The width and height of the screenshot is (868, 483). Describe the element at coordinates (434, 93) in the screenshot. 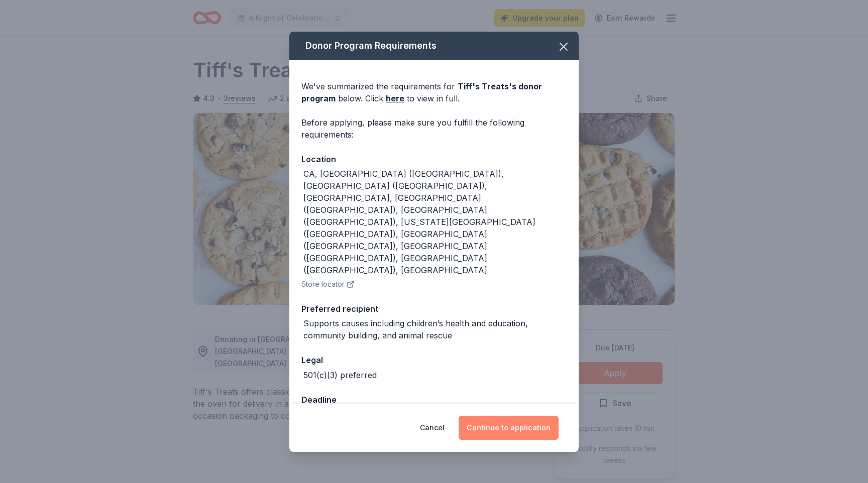

I see `div: We've summarized the requirements for below. Click to view in full.` at that location.